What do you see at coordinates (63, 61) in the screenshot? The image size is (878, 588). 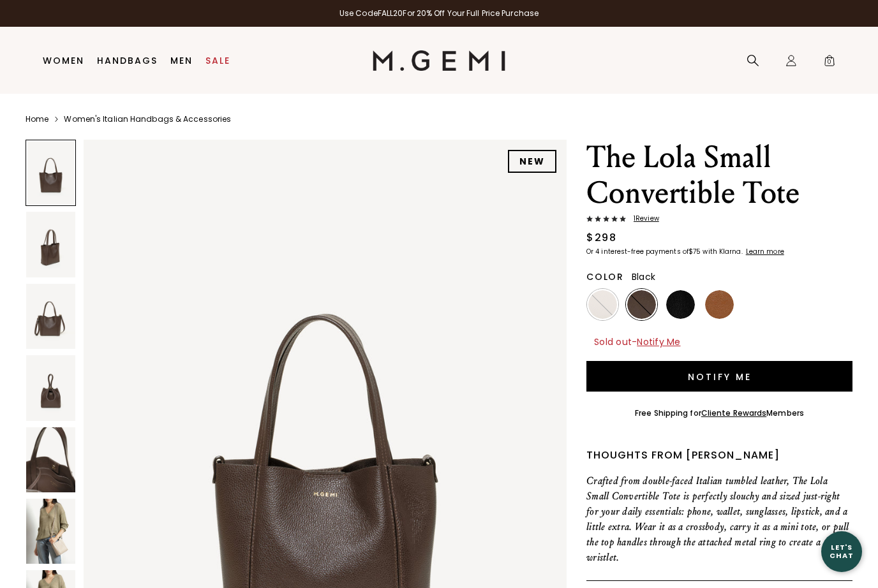 I see `a: Women` at bounding box center [63, 61].